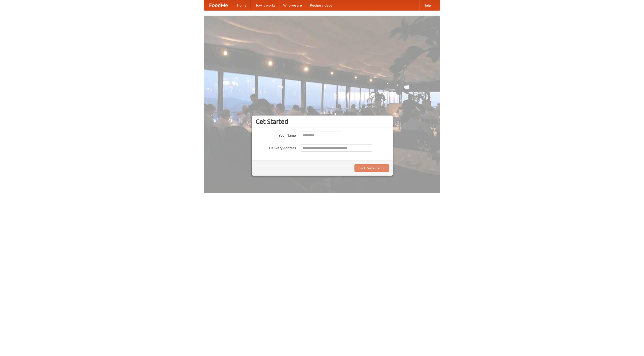 Image resolution: width=644 pixels, height=356 pixels. Describe the element at coordinates (218, 5) in the screenshot. I see `a: FoodMe` at that location.